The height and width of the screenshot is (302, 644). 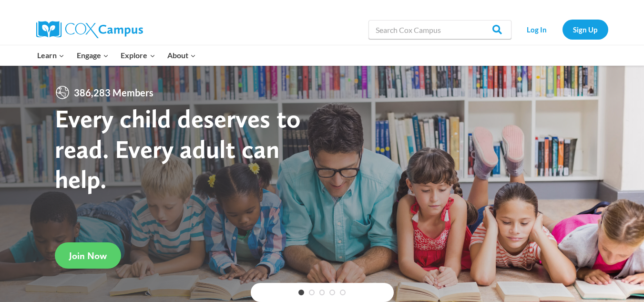 What do you see at coordinates (562, 29) in the screenshot?
I see `nav: Secondary Navigation` at bounding box center [562, 29].